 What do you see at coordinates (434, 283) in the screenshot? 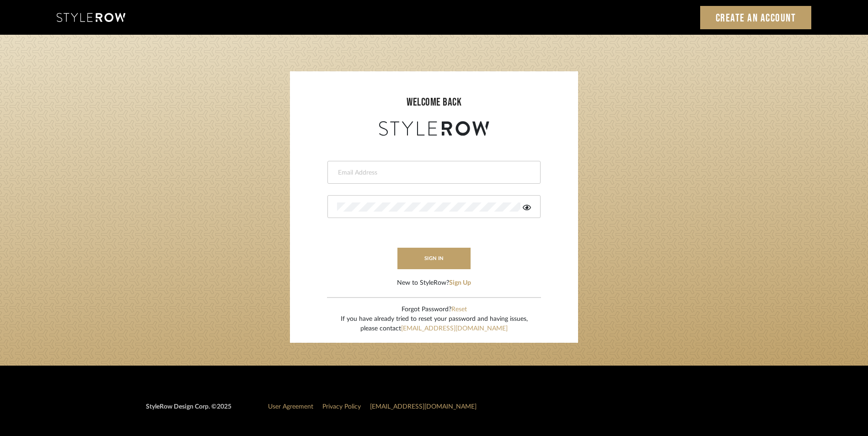
I see `div: New to StyleRow?` at bounding box center [434, 283].